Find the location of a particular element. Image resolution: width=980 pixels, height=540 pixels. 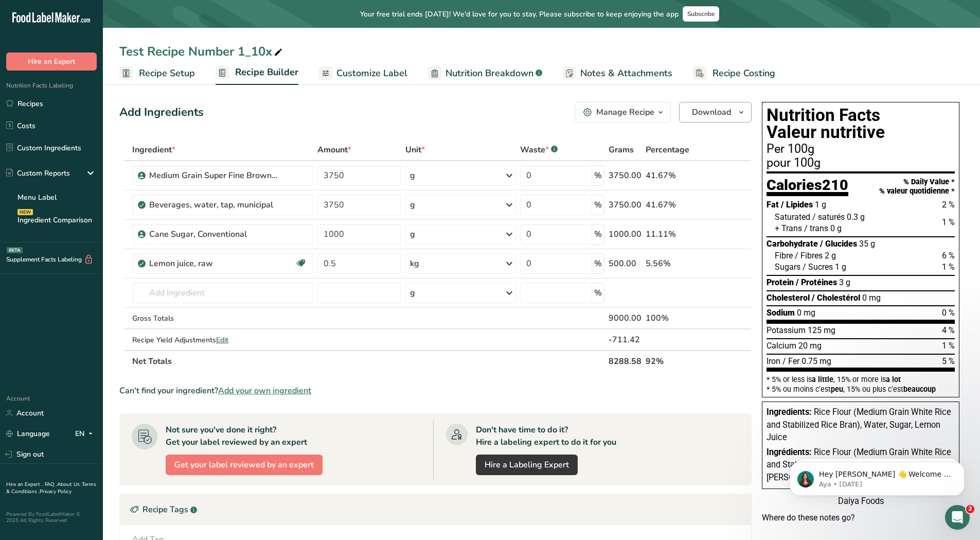

button: Subscribe is located at coordinates (701, 14).